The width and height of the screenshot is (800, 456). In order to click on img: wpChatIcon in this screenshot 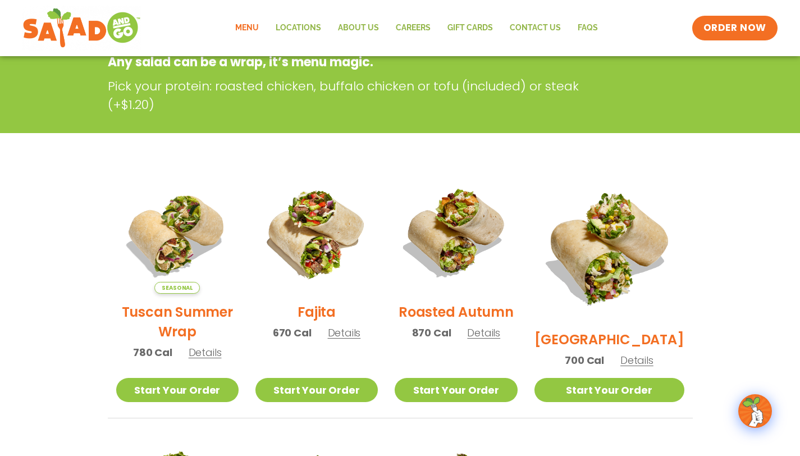, I will do `click(755, 411)`.